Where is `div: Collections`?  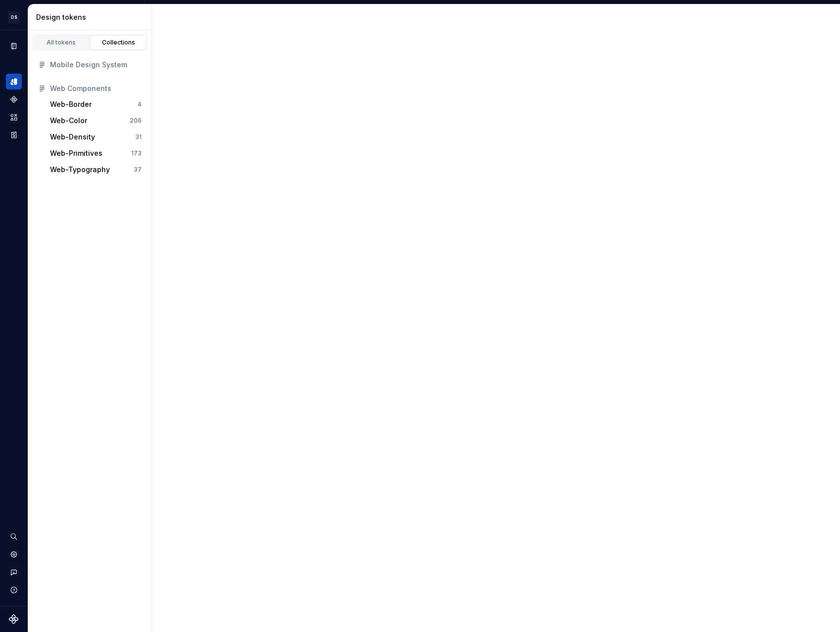
div: Collections is located at coordinates (119, 42).